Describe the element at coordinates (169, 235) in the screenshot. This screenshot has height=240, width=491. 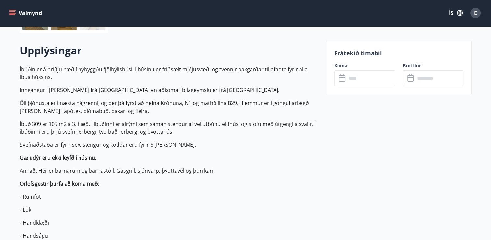
I see `p: - Handsápu` at that location.